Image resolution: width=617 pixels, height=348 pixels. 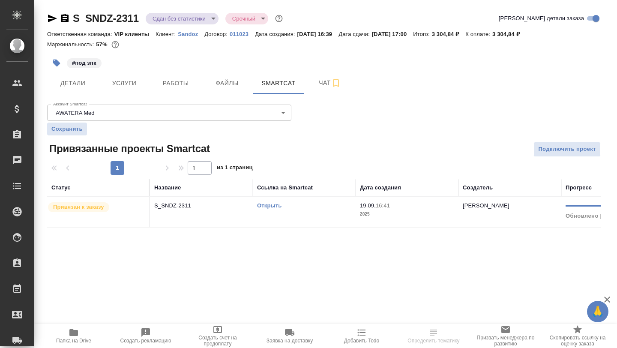 What do you see at coordinates (169, 113) in the screenshot?
I see `div: AWATERA Med` at bounding box center [169, 113].